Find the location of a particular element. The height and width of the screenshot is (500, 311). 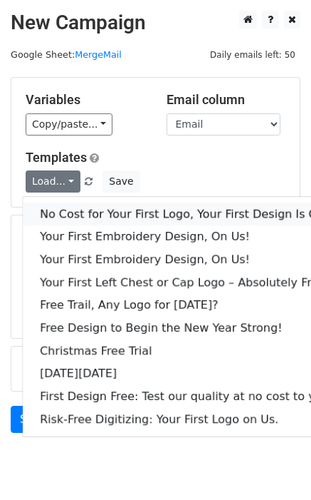

a: Send is located at coordinates (34, 419).